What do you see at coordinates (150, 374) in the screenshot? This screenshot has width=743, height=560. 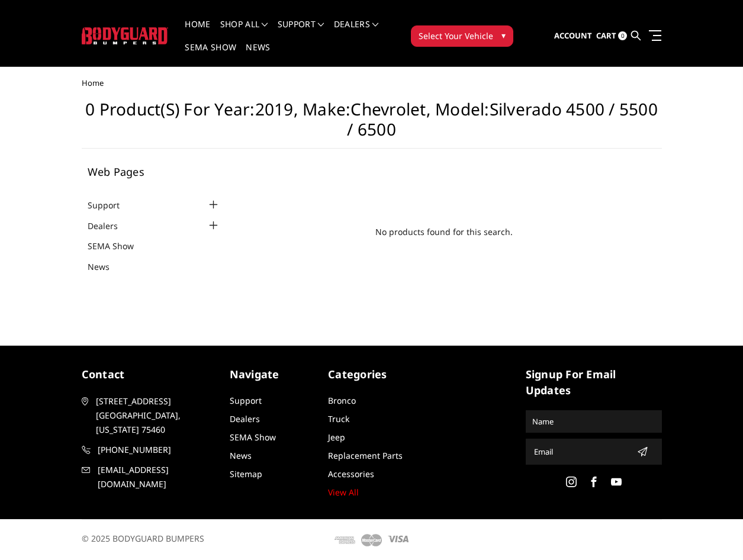 I see `h5: contact` at bounding box center [150, 374].